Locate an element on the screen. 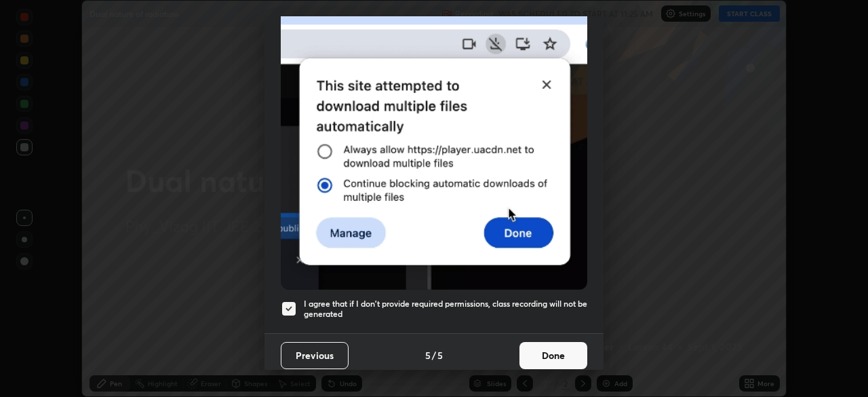  button: Done is located at coordinates (553, 355).